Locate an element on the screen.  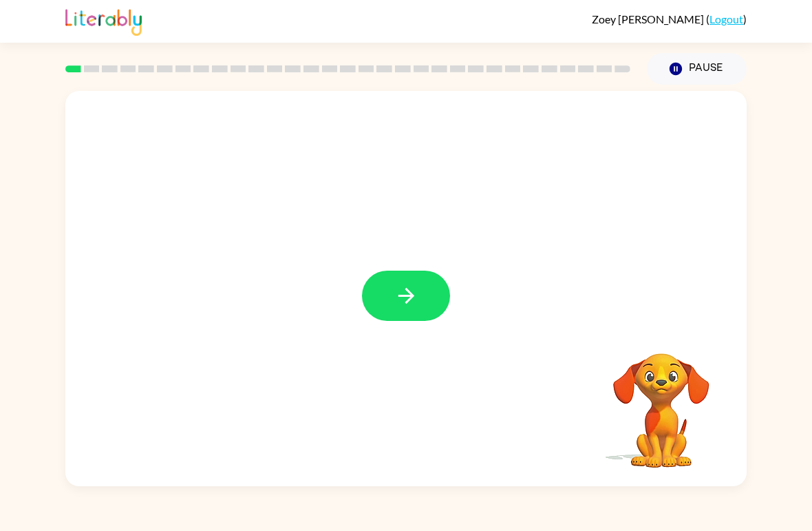
button: Pause is located at coordinates (697, 68).